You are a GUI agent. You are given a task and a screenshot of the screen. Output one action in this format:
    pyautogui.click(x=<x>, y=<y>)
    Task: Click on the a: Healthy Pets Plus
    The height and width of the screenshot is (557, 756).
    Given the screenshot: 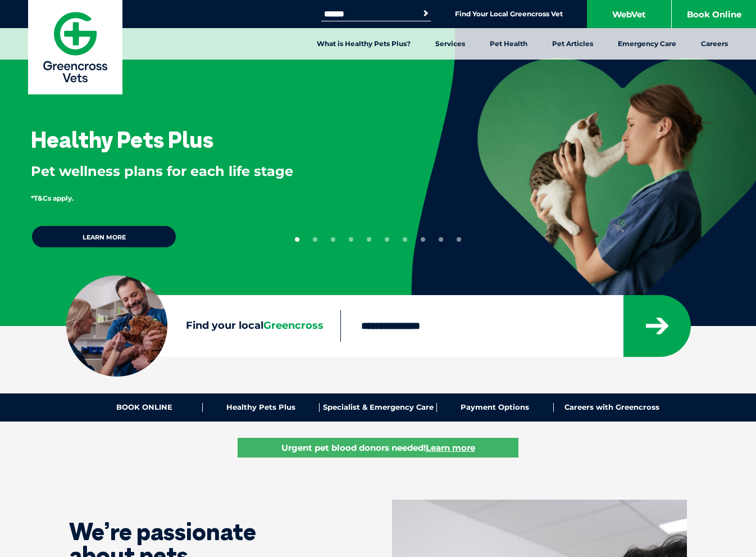 What is the action you would take?
    pyautogui.click(x=261, y=407)
    